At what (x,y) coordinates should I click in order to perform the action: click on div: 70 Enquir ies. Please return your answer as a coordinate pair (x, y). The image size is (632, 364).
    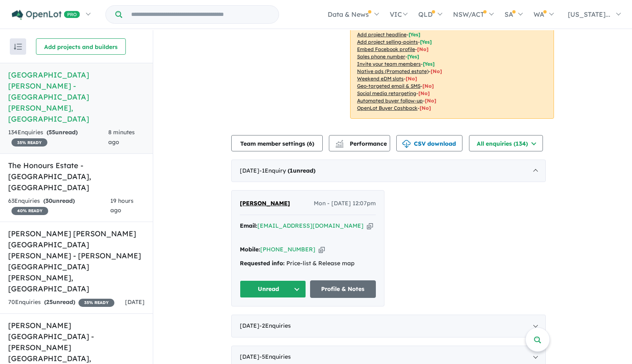
    Looking at the image, I should click on (61, 302).